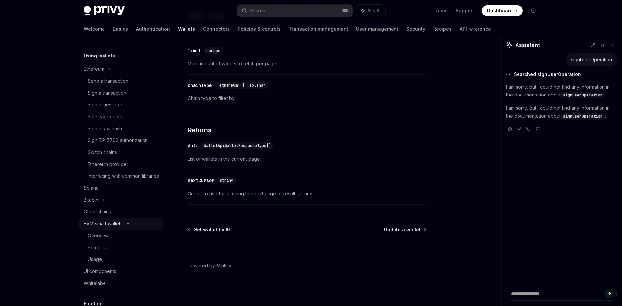  I want to click on span: Chain type to filter by., so click(307, 99).